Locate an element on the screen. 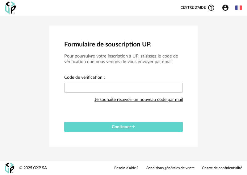 Image resolution: width=247 pixels, height=175 pixels. a: Charte de confidentialité is located at coordinates (222, 169).